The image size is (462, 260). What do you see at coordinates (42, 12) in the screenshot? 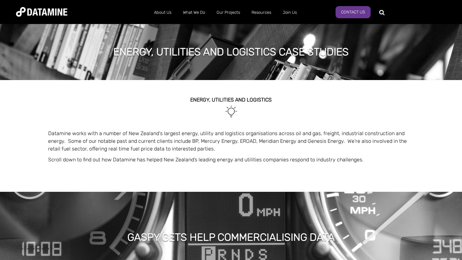
I see `img: Datamine` at bounding box center [42, 12].